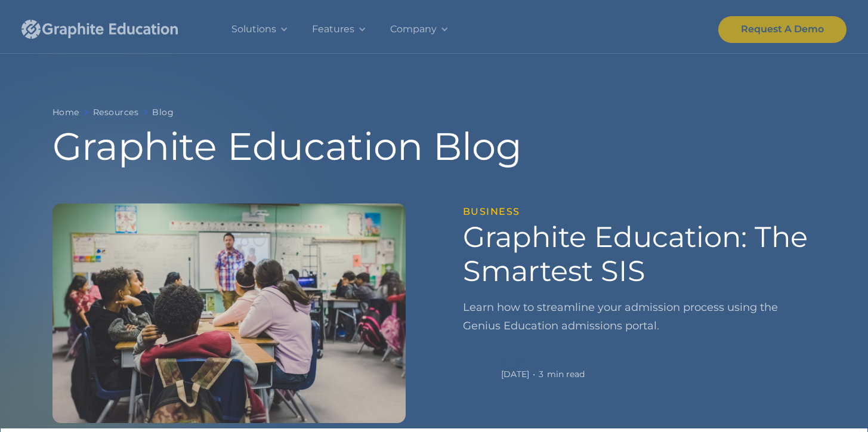  Describe the element at coordinates (565, 374) in the screenshot. I see `div: min read` at that location.